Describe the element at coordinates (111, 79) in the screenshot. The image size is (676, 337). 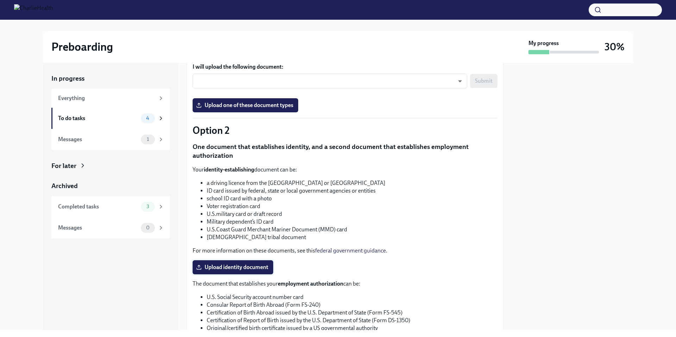
I see `a: In progress` at that location.